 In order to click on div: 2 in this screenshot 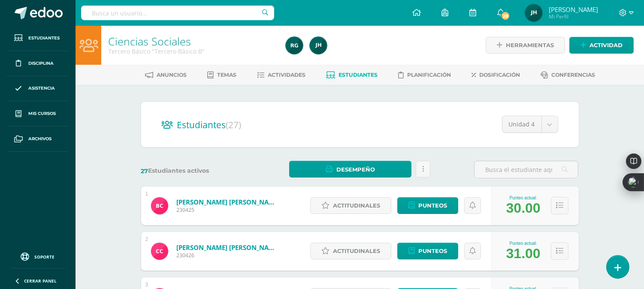, I will do `click(146, 239)`.